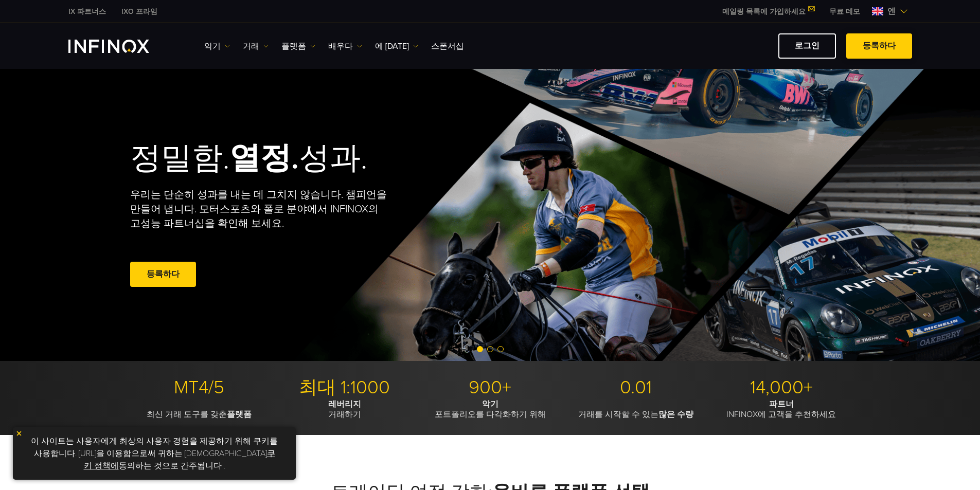 This screenshot has width=980, height=490. Describe the element at coordinates (635, 387) in the screenshot. I see `font: 0.01` at that location.